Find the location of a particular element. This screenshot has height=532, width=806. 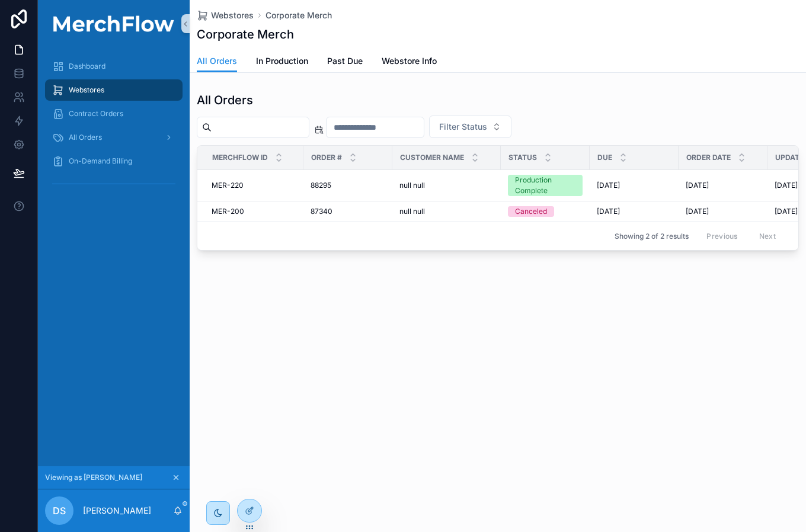

a: Past Due is located at coordinates (345, 62).